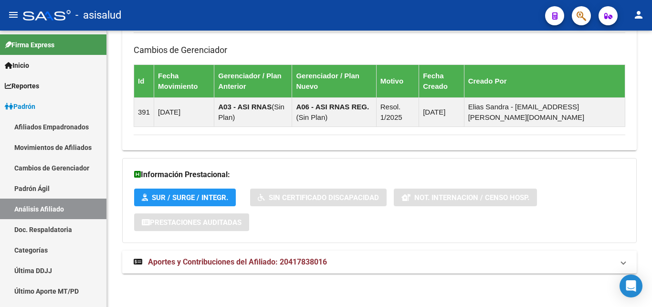 The height and width of the screenshot is (307, 652). Describe the element at coordinates (466, 197) in the screenshot. I see `button: Not. Internacion / Censo Hosp.` at that location.